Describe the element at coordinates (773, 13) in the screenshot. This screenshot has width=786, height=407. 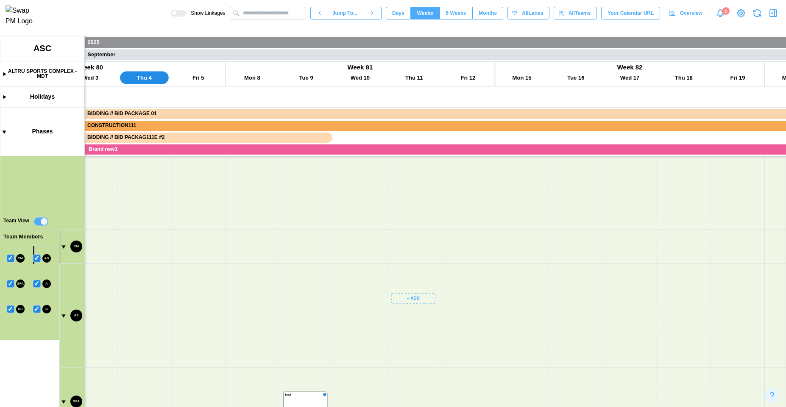
I see `button: Open Drawer` at that location.